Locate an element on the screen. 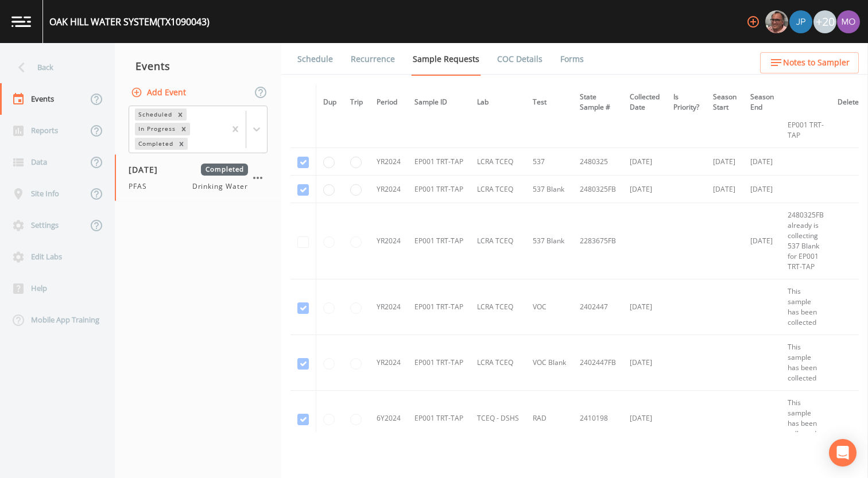 The image size is (868, 478). th: Season Start is located at coordinates (724, 102).